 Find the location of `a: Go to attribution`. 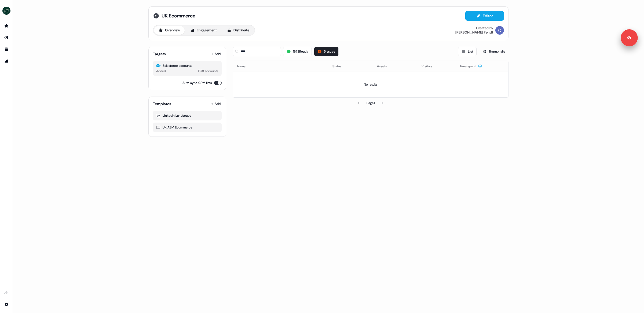

a: Go to attribution is located at coordinates (6, 61).